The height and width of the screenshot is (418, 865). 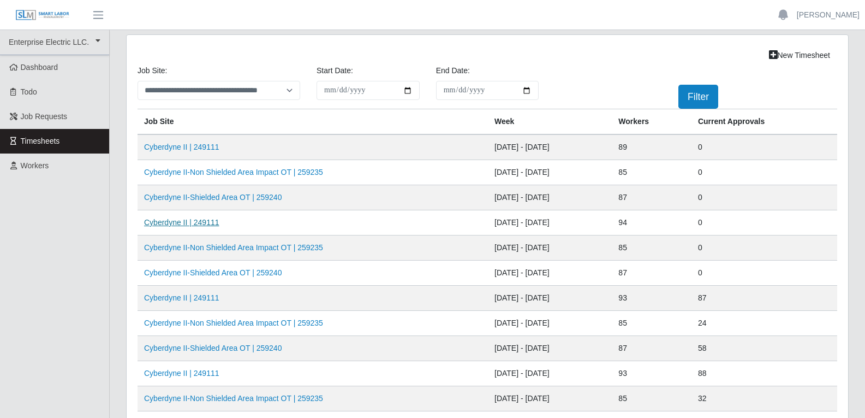 I want to click on label: End Date:, so click(x=453, y=70).